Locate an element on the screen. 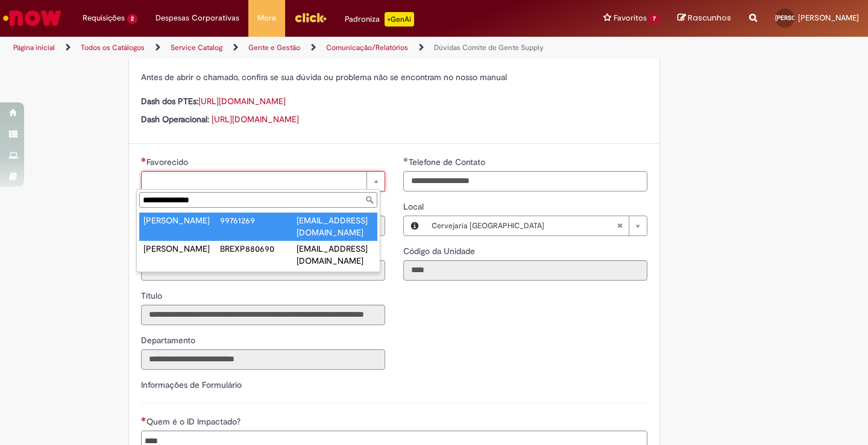 Image resolution: width=868 pixels, height=445 pixels. div: 99761269 is located at coordinates (258, 220).